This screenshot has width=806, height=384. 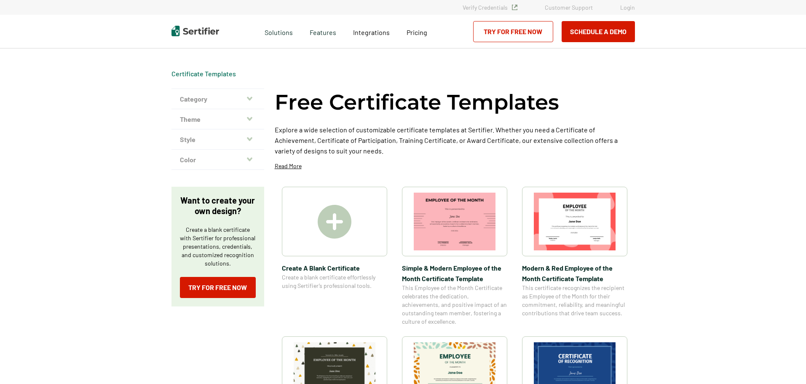 I want to click on img: Sertifier | Digital Credentialing Platform, so click(x=195, y=31).